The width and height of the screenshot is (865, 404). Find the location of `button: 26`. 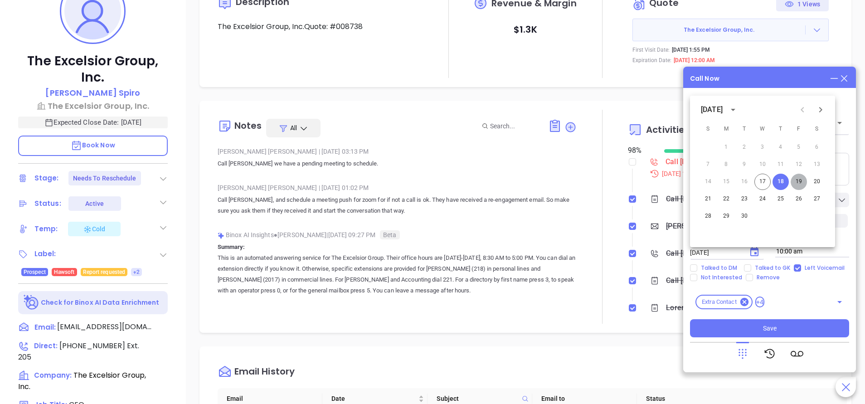

button: 26 is located at coordinates (799, 199).